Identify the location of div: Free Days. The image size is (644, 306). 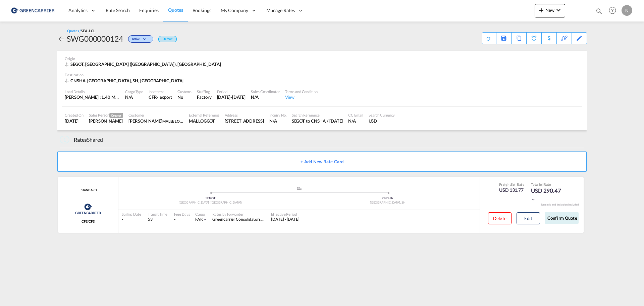
(182, 214).